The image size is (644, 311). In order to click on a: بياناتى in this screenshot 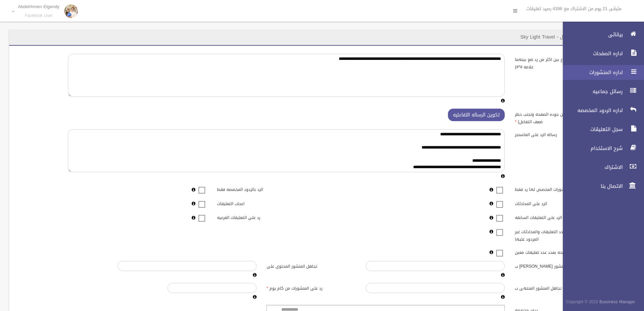, I will do `click(601, 35)`.